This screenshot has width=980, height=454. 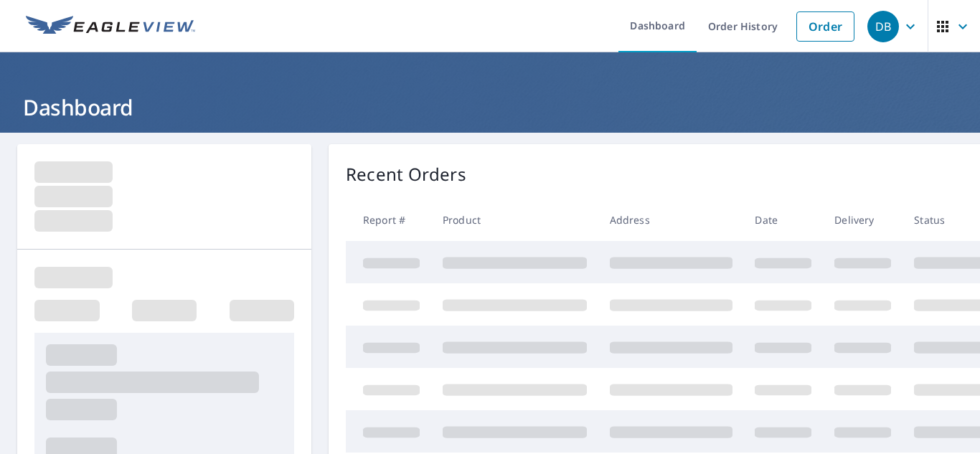 What do you see at coordinates (783, 219) in the screenshot?
I see `th: Date` at bounding box center [783, 219].